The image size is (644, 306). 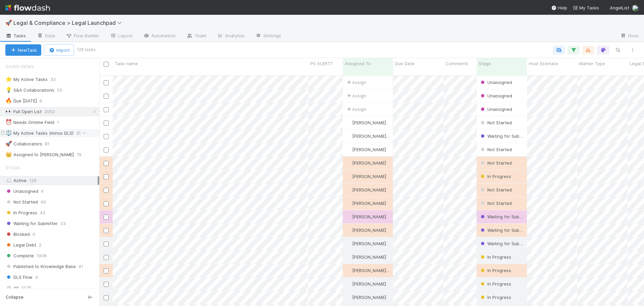 I want to click on span: Due Date, so click(x=406, y=63).